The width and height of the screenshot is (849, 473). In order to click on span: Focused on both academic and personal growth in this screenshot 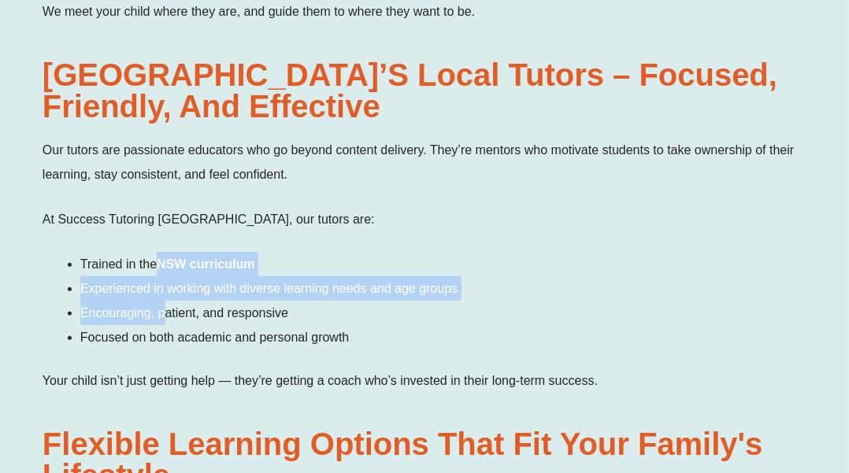, I will do `click(215, 337)`.